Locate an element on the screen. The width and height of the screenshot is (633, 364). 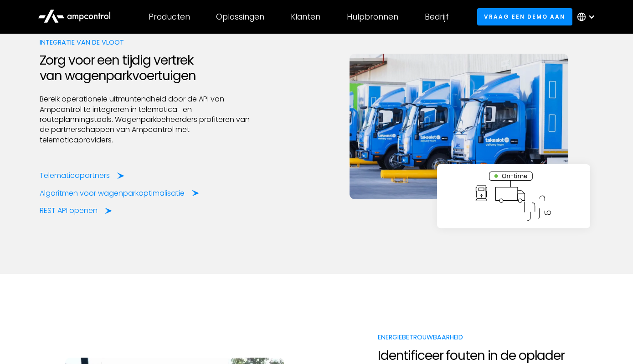
p: Bereik operationele uitmuntendheid door de API van Ampcontrol te integreren in telematica- en rou... is located at coordinates (148, 120).